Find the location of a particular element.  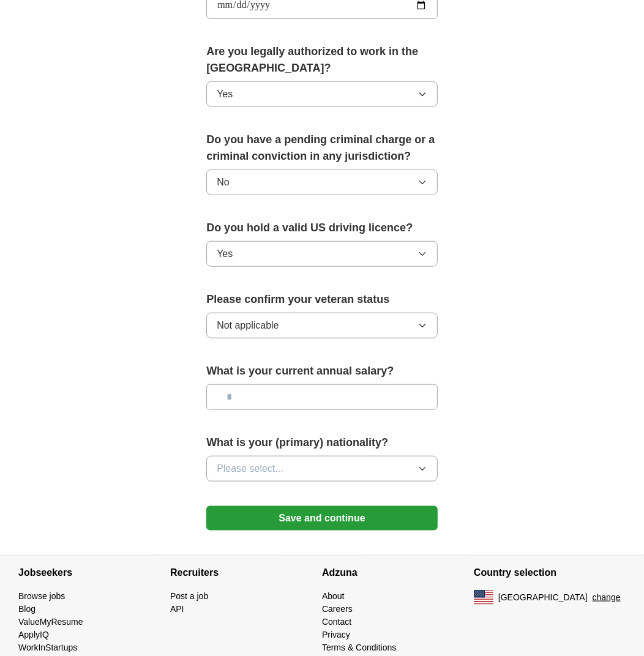

a: Post a job is located at coordinates (189, 596).